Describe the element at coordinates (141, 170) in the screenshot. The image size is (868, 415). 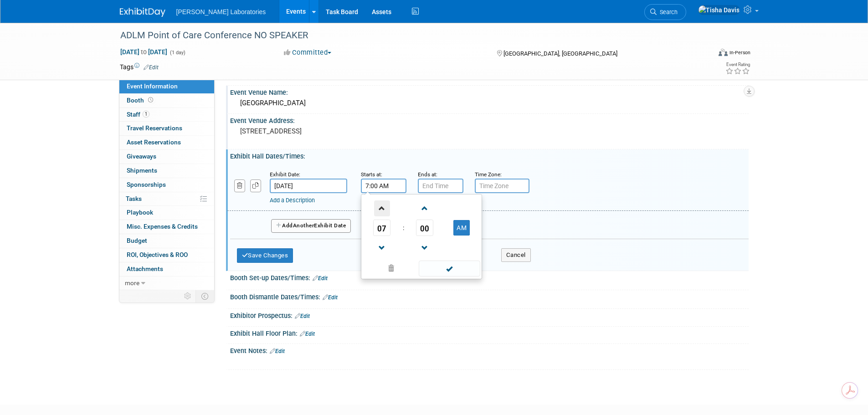
I see `span: Shipments` at that location.